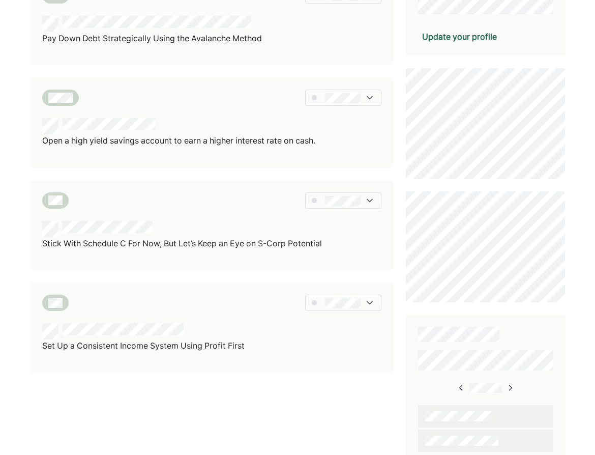 Image resolution: width=595 pixels, height=455 pixels. I want to click on p: Set Up a Consistent Income System Using Profit First, so click(144, 346).